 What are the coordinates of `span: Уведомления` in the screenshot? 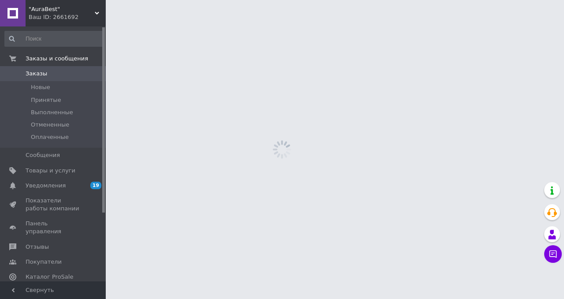 It's located at (45, 185).